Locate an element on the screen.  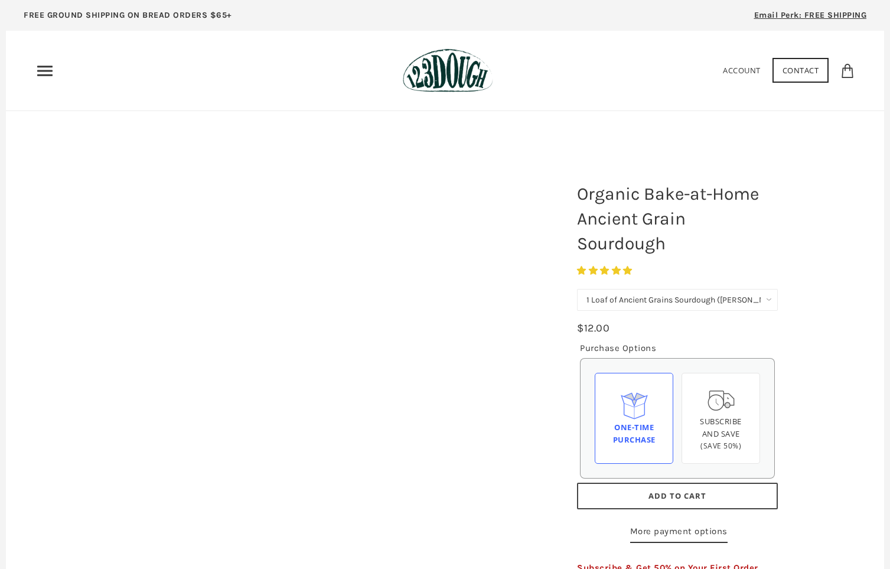
a: Organic Bake-at-Home Ancient Grain Sourdough is located at coordinates (294, 313).